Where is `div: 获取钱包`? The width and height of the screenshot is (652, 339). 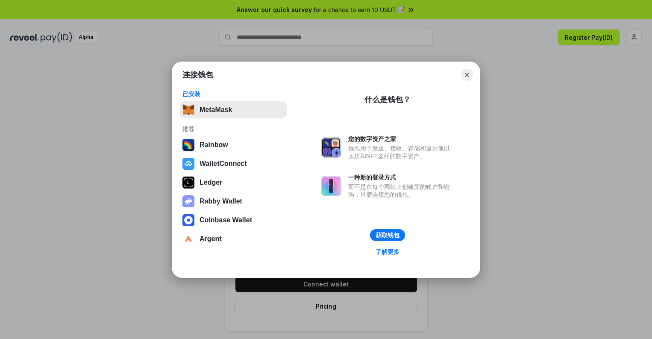 div: 获取钱包 is located at coordinates (388, 235).